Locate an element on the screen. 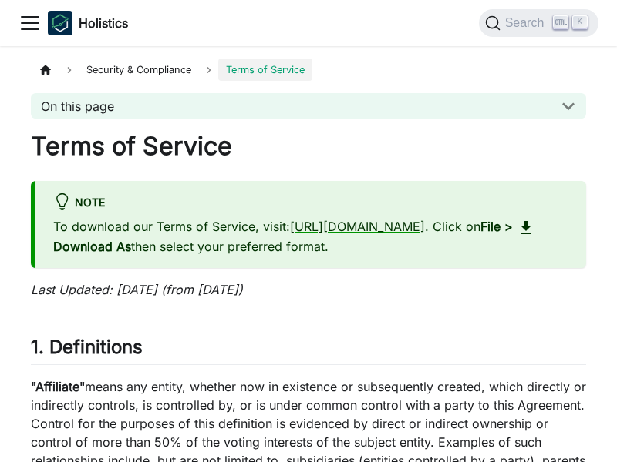 The image size is (617, 462). button: On this page is located at coordinates (308, 106).